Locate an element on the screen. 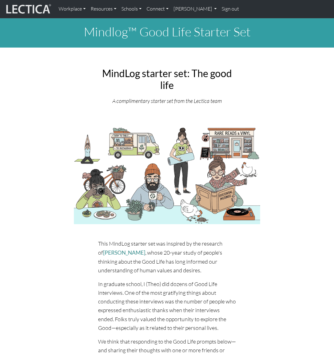 The height and width of the screenshot is (356, 334). a: Workplace is located at coordinates (72, 9).